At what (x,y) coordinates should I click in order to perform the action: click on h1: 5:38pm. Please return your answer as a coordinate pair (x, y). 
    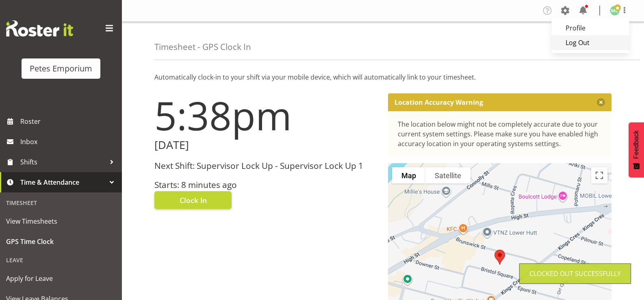
    Looking at the image, I should click on (266, 116).